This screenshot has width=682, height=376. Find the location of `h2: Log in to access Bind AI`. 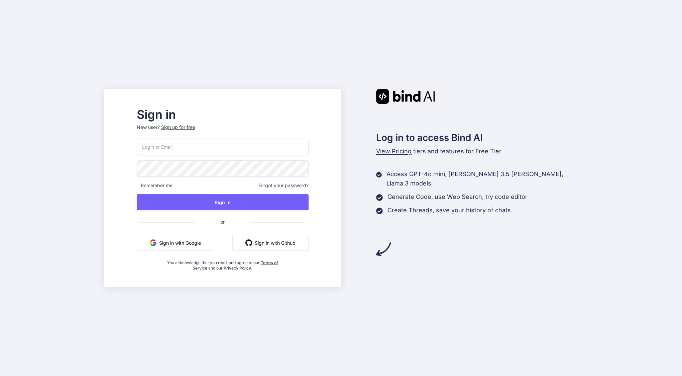

h2: Log in to access Bind AI is located at coordinates (477, 137).